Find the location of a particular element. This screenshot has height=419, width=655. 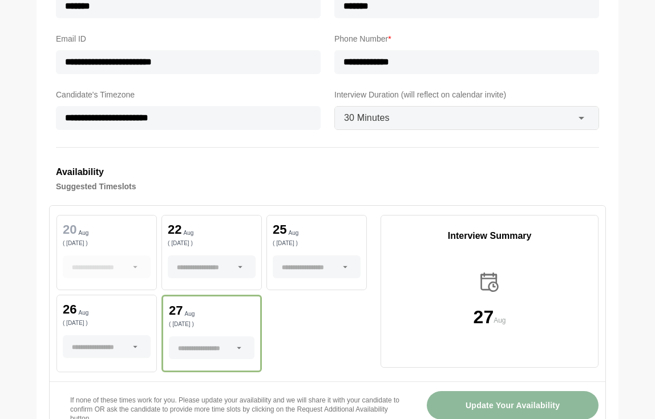

p: Interview Summary is located at coordinates (489, 236).